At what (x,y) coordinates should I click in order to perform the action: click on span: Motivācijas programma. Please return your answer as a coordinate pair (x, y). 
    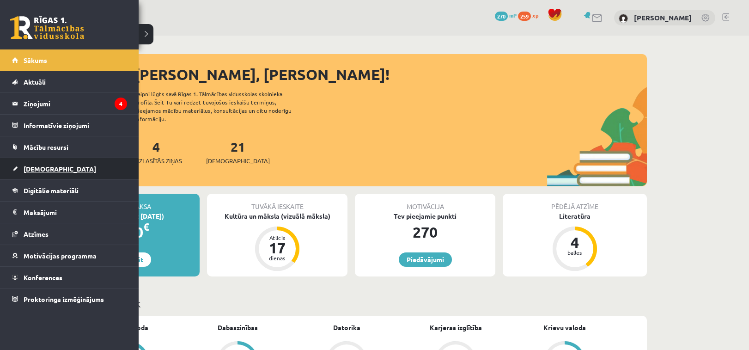
    Looking at the image, I should click on (60, 256).